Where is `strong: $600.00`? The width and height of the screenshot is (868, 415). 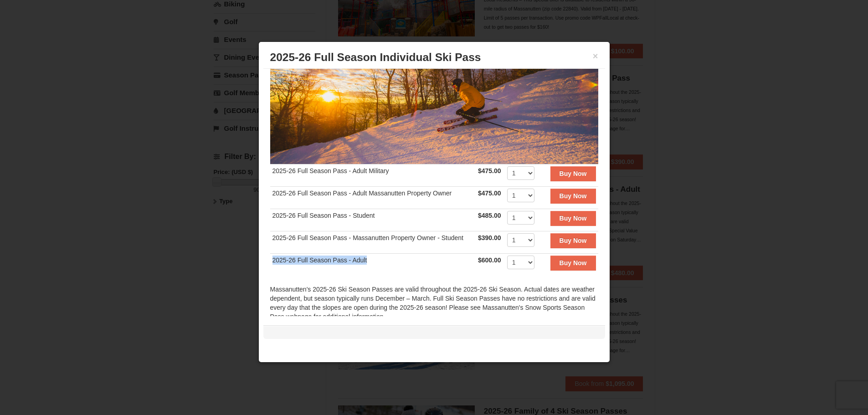
strong: $600.00 is located at coordinates (489, 260).